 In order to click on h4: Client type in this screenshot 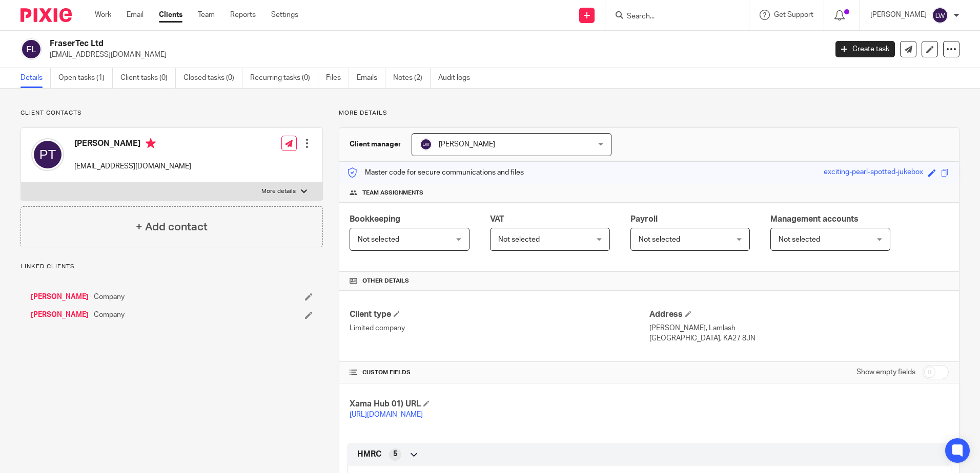, I will do `click(499, 315)`.